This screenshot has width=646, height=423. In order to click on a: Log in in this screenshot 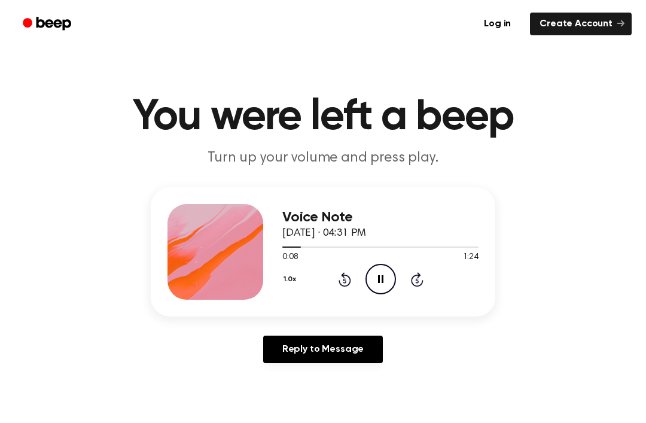, I will do `click(497, 24)`.